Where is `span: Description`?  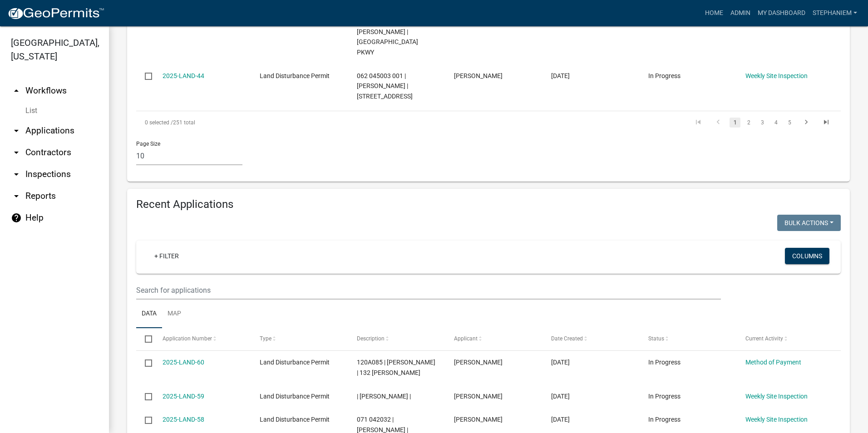 span: Description is located at coordinates (370, 339).